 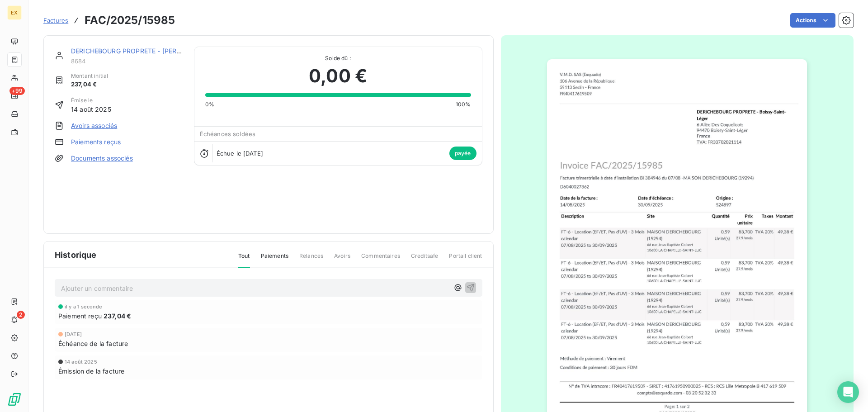 What do you see at coordinates (130, 21) in the screenshot?
I see `h3: FAC/2025/15985` at bounding box center [130, 21].